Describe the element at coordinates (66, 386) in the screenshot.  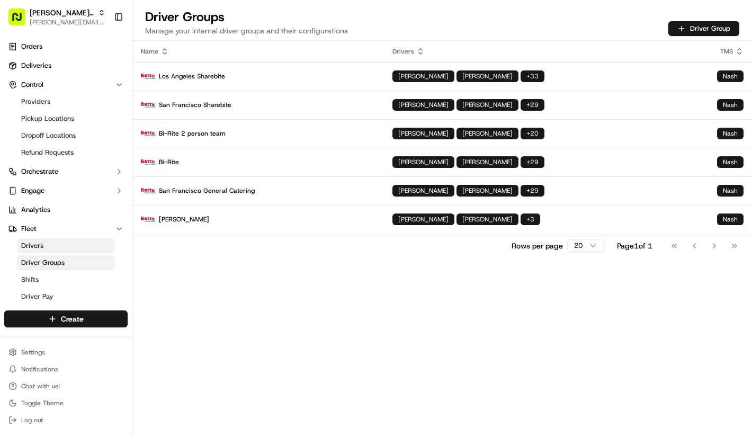
I see `button: Chat with us!` at that location.